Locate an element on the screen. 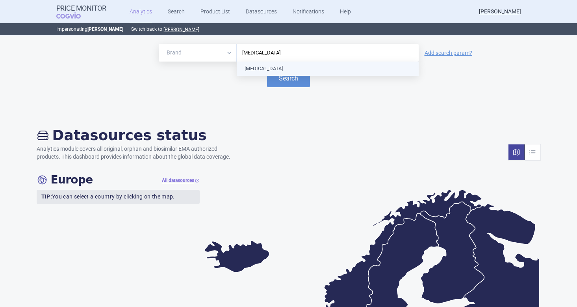  h4: Europe is located at coordinates (65, 180).